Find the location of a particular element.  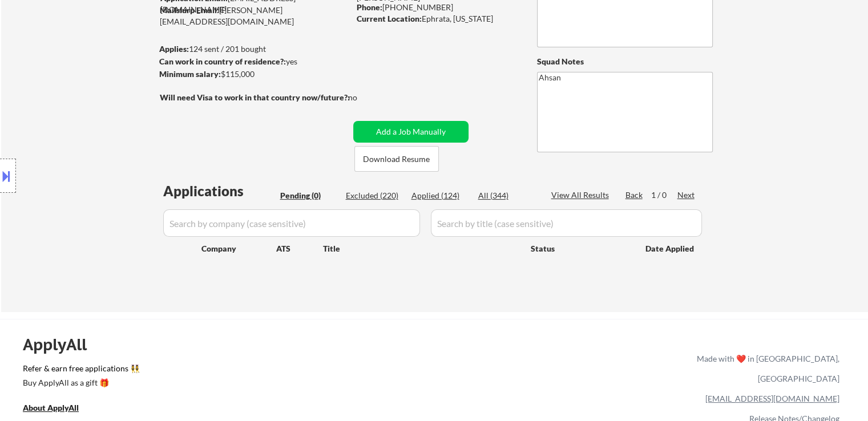

div: yes is located at coordinates (252, 61).